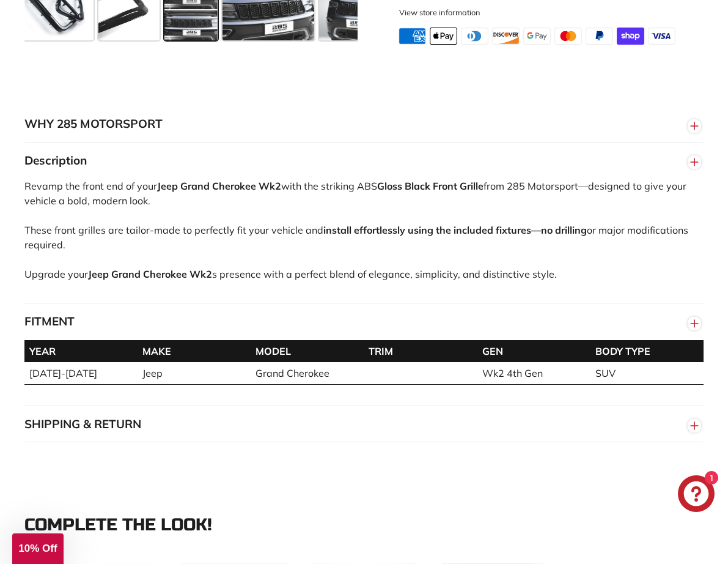 The width and height of the screenshot is (728, 564). Describe the element at coordinates (420, 351) in the screenshot. I see `th: TRIM` at that location.